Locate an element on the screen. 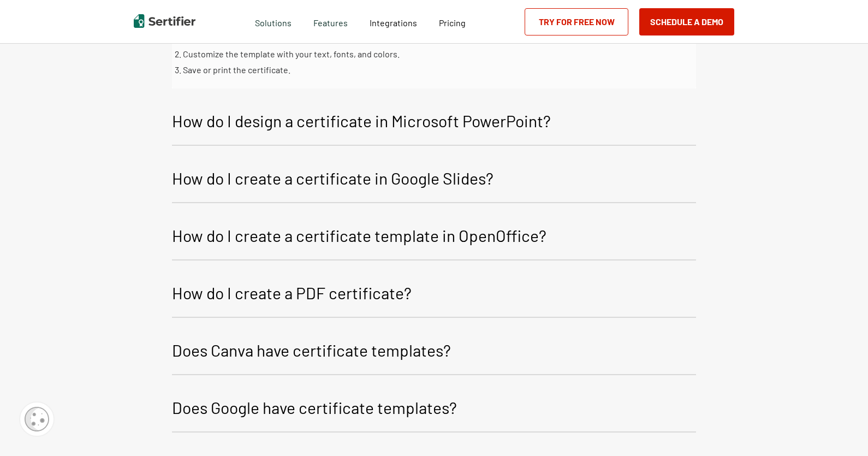 Image resolution: width=868 pixels, height=456 pixels. button: How do I create a certificate template in OpenOffice? is located at coordinates (434, 237).